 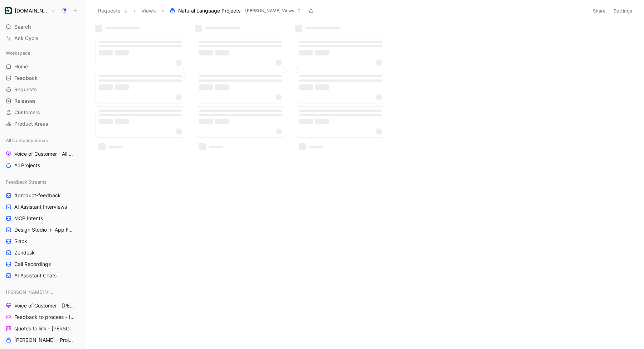 I want to click on a: All Projects, so click(x=43, y=166).